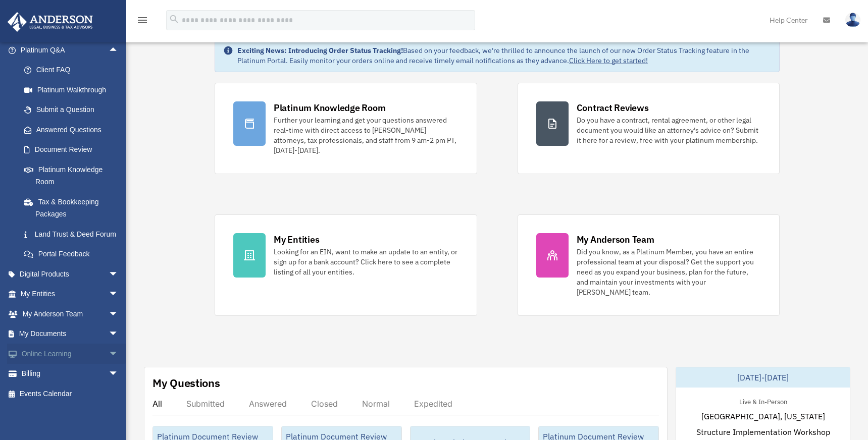 This screenshot has height=440, width=868. I want to click on a: Document Review, so click(74, 150).